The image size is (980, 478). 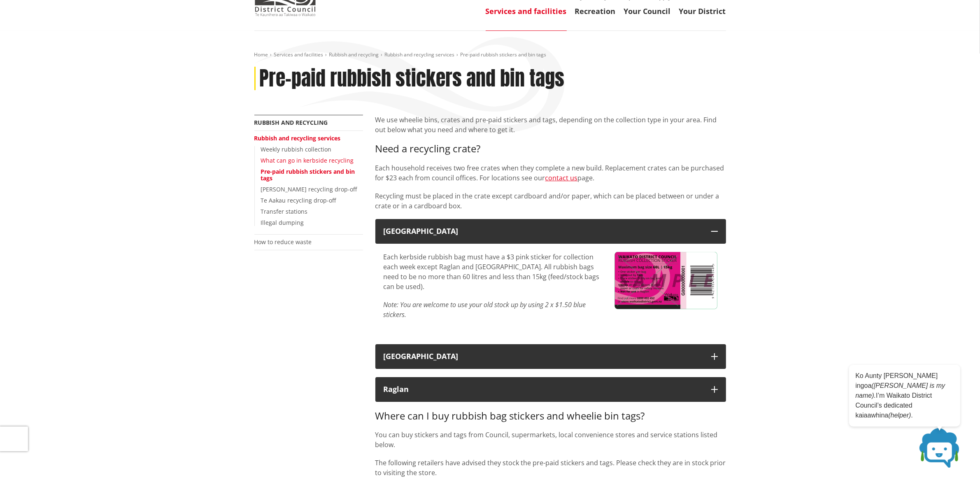 What do you see at coordinates (550, 148) in the screenshot?
I see `h3: Need a recycling crate?` at bounding box center [550, 148].